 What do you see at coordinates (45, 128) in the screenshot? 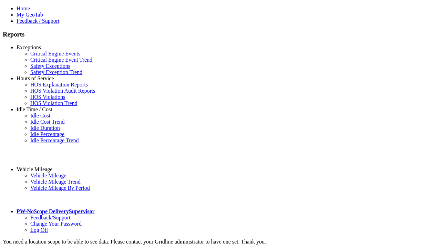
I see `a: Idle Duration` at bounding box center [45, 128].